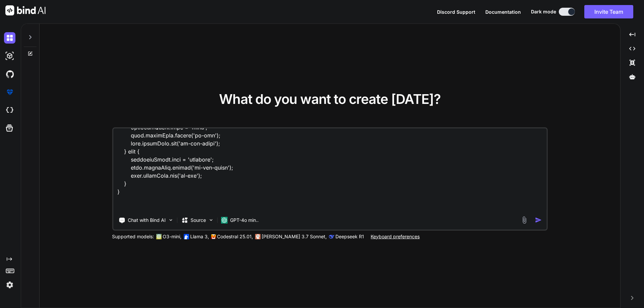 The width and height of the screenshot is (644, 308). What do you see at coordinates (10, 38) in the screenshot?
I see `img: darkChat` at bounding box center [10, 38].